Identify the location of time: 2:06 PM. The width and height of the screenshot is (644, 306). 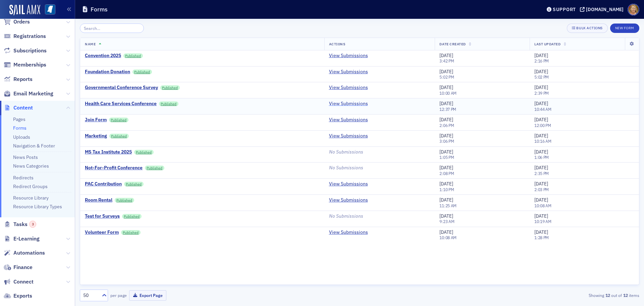
(446, 125).